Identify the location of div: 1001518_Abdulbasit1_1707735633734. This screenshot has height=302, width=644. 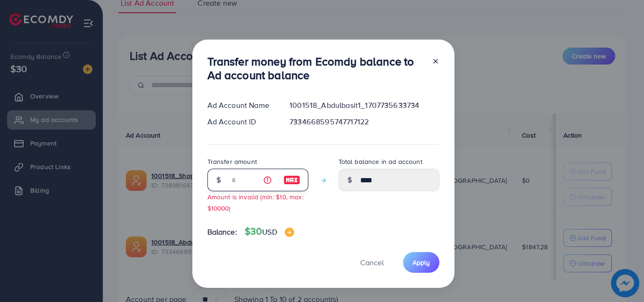
(364, 105).